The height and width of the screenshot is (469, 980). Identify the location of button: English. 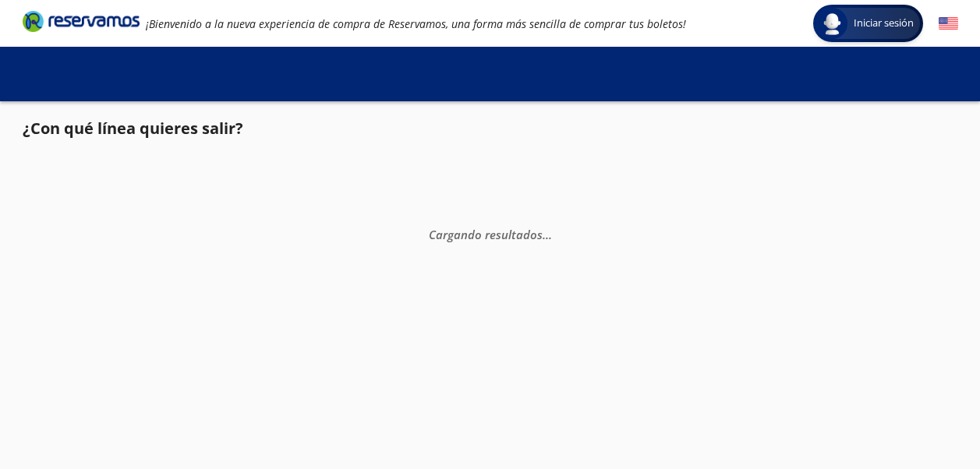
(948, 23).